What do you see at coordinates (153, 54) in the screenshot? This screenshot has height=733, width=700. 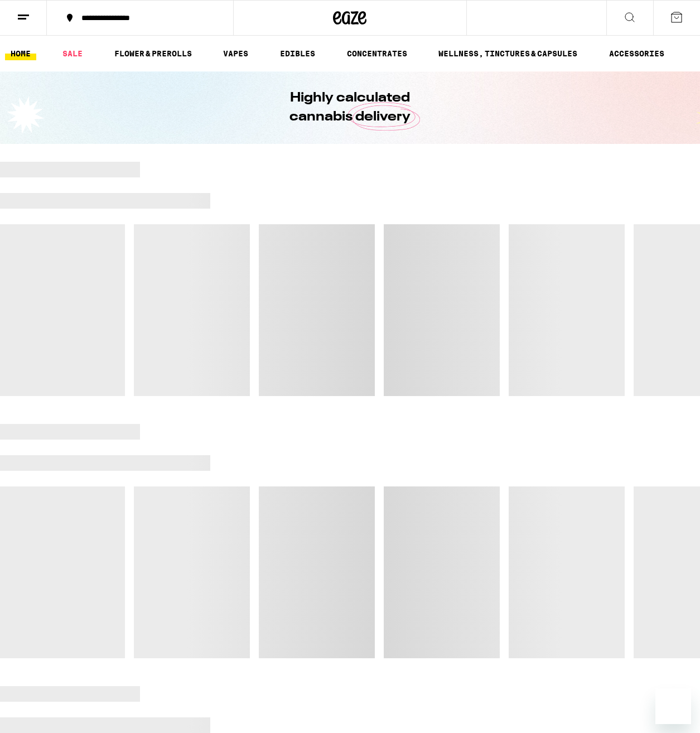 I see `a: FLOWER & PREROLLS` at bounding box center [153, 54].